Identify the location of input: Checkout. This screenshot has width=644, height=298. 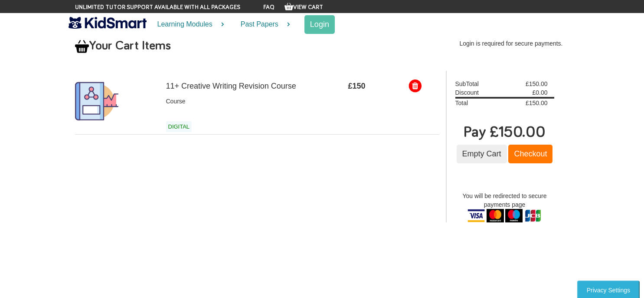
(530, 154).